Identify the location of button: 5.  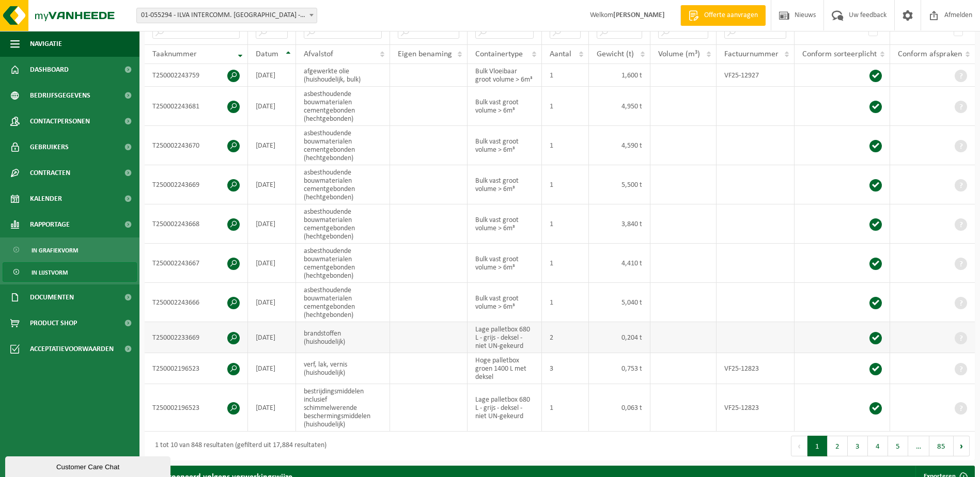
(898, 446).